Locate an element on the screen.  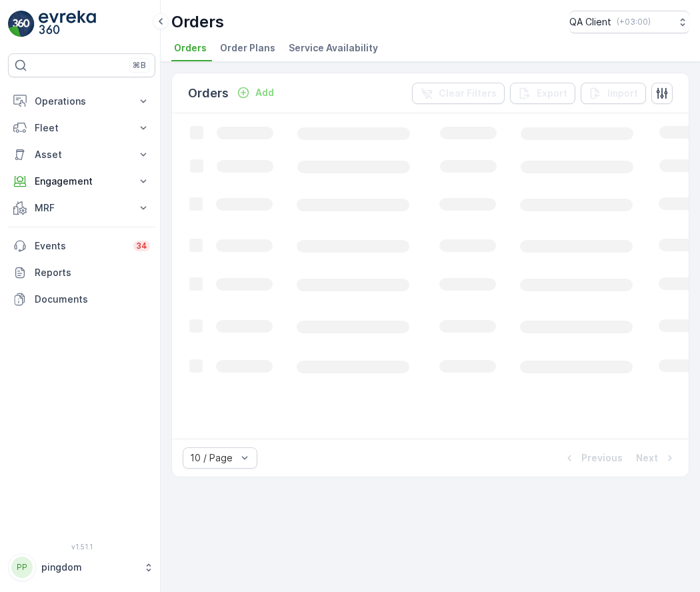
p: Fleet is located at coordinates (81, 128).